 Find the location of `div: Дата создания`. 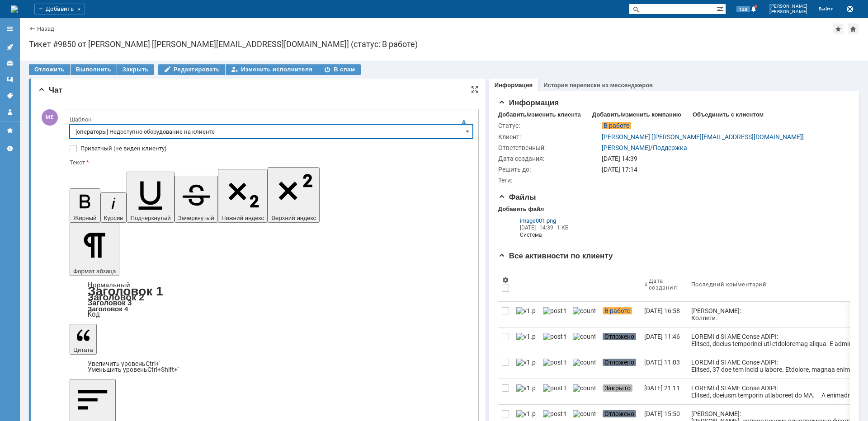

div: Дата создания is located at coordinates (663, 284).